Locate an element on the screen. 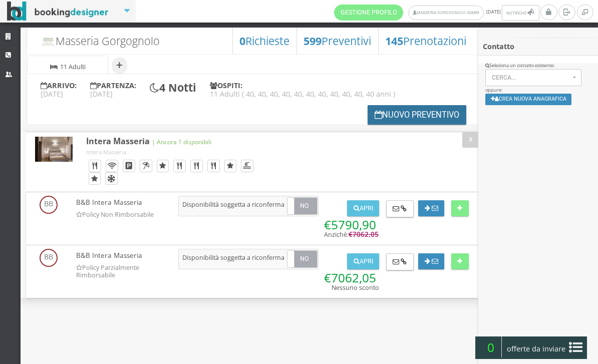  div: Seleziona un contatto esistente: is located at coordinates (539, 65).